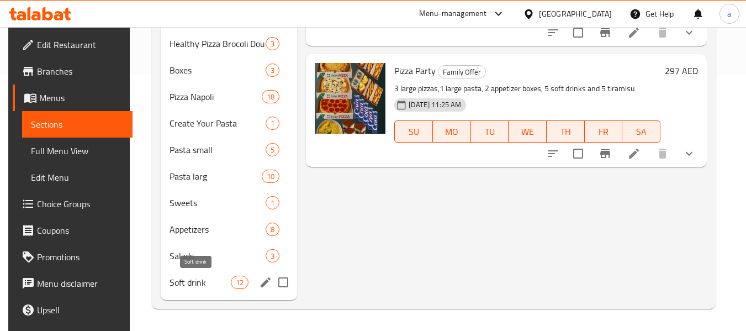 The height and width of the screenshot is (331, 746). What do you see at coordinates (350, 98) in the screenshot?
I see `img: Pizza Party` at bounding box center [350, 98].